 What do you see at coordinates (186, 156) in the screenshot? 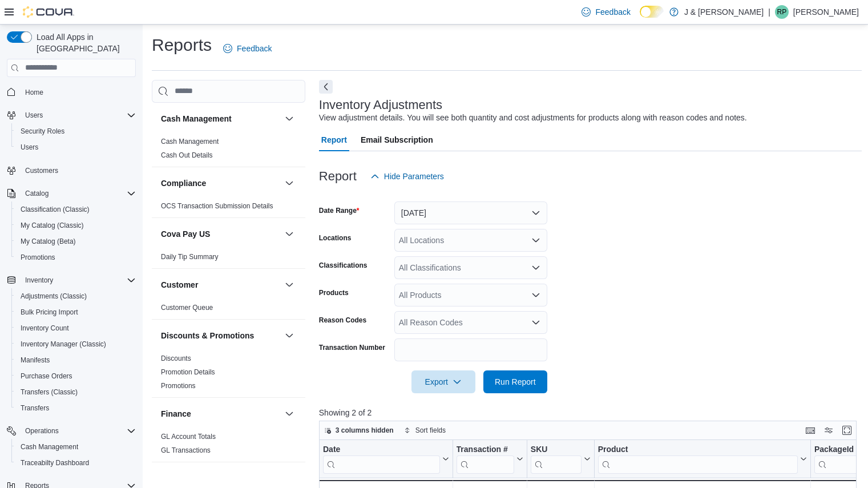
I see `span: Cash Out Details` at bounding box center [186, 156].